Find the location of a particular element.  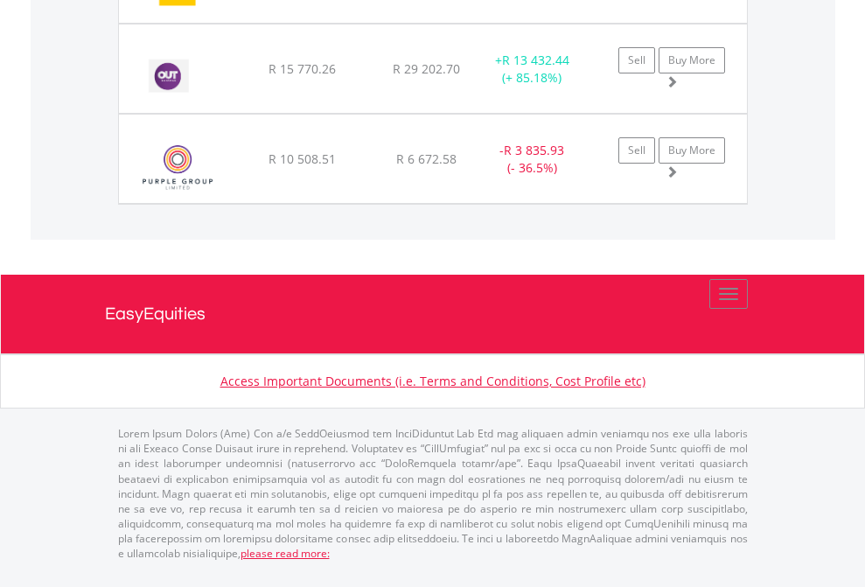

a: EasyEquities is located at coordinates (433, 314).